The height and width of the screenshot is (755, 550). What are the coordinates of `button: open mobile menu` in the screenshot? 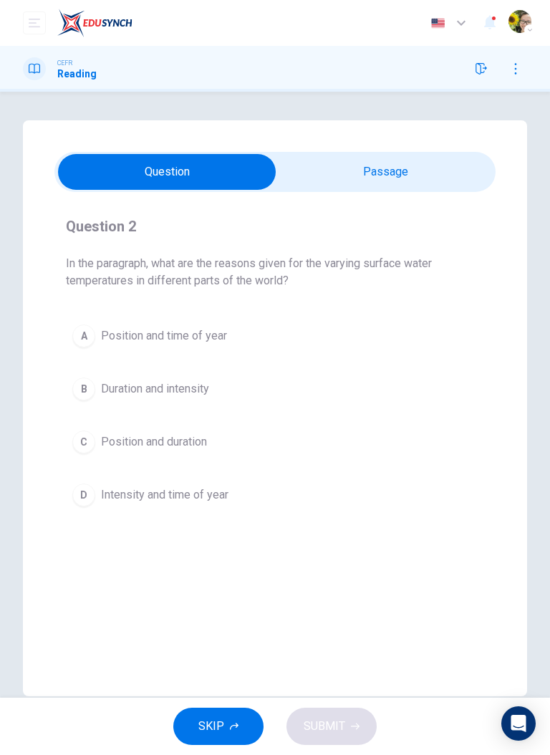 It's located at (34, 23).